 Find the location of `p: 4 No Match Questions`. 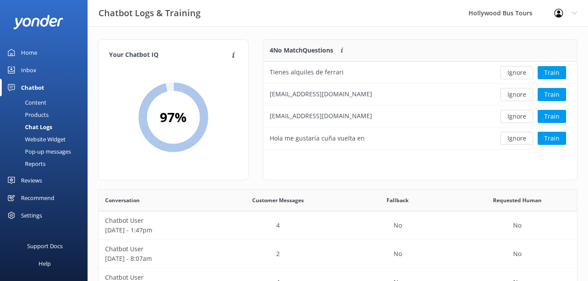

p: 4 No Match Questions is located at coordinates (301, 50).